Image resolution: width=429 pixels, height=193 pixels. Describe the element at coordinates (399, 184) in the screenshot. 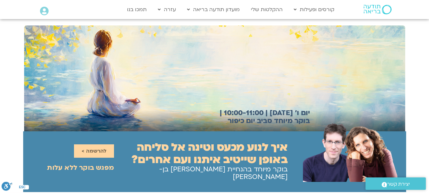

I see `span: יצירת קשר` at that location.